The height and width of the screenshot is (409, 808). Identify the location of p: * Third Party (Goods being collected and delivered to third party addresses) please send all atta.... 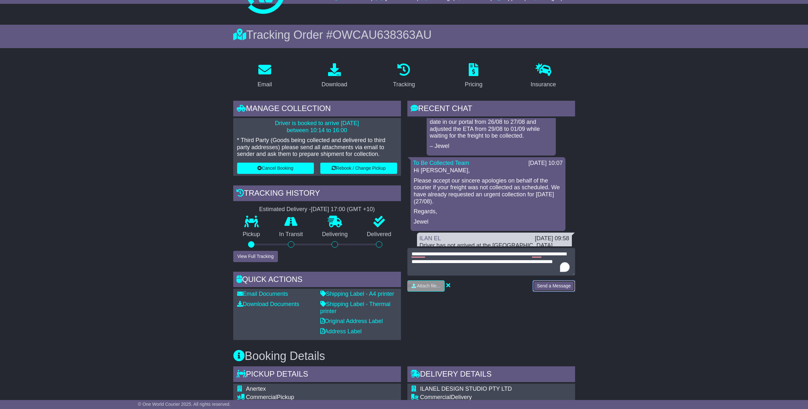
(317, 147).